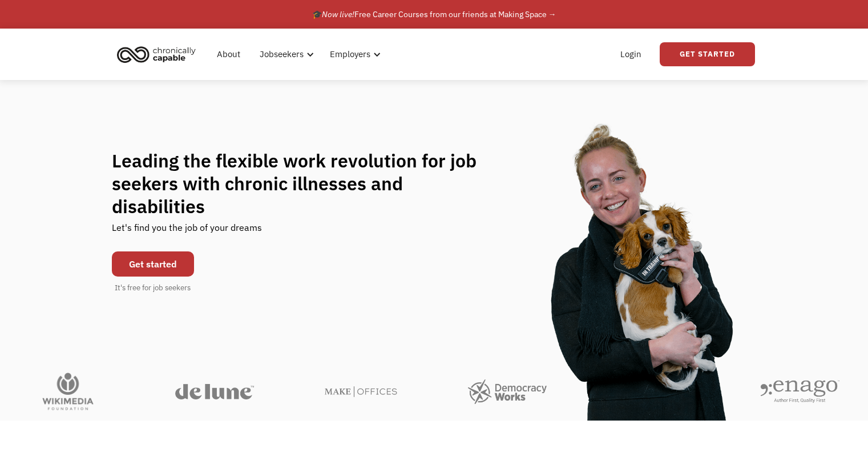 The image size is (868, 472). What do you see at coordinates (157, 54) in the screenshot?
I see `img: Chronically Capable logo` at bounding box center [157, 54].